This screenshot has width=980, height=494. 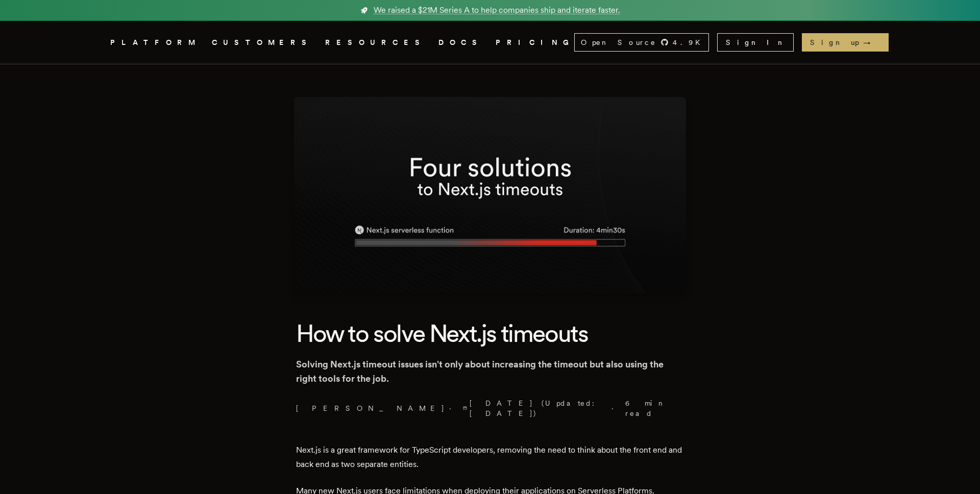 I want to click on p: Next.js is a great framework for TypeScript developers, removing the need to think about the fron..., so click(x=490, y=457).